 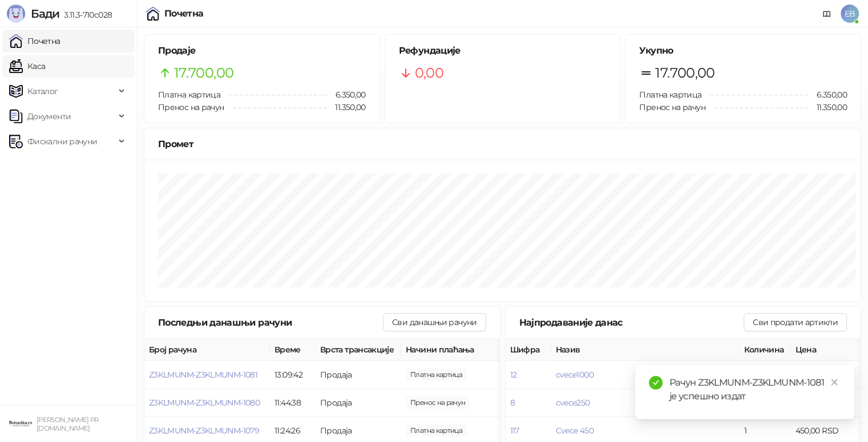 What do you see at coordinates (503, 51) in the screenshot?
I see `h5: Рефундације` at bounding box center [503, 51].